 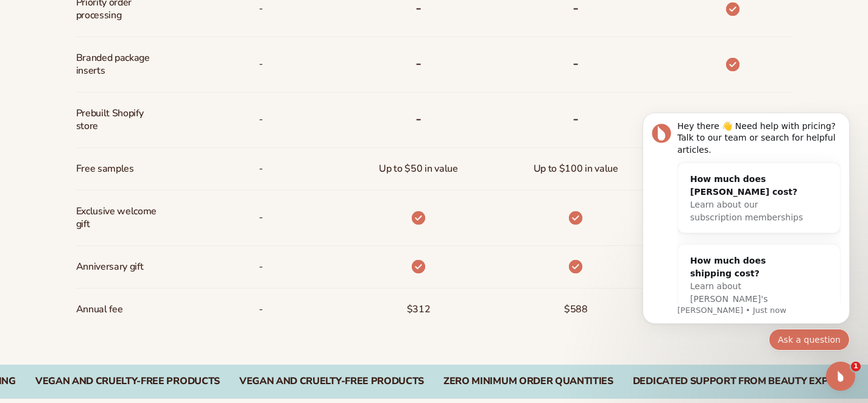 I want to click on span: $588, so click(x=576, y=310).